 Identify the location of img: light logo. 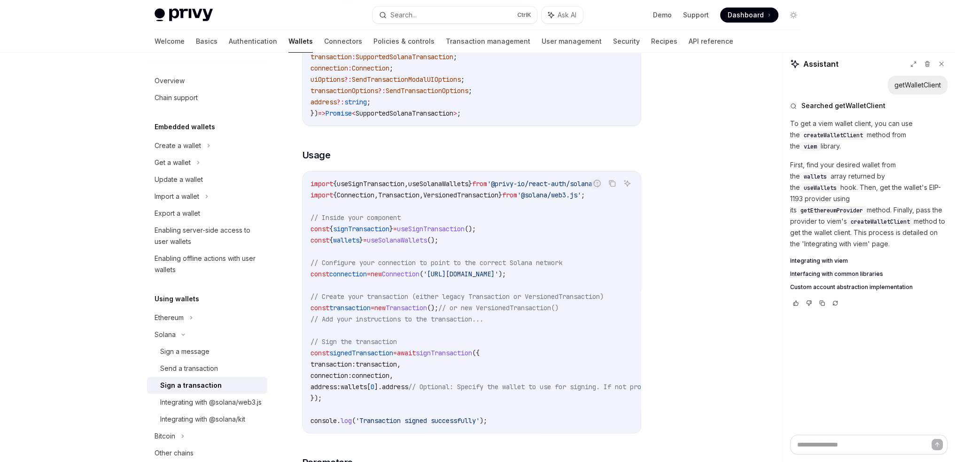
(184, 15).